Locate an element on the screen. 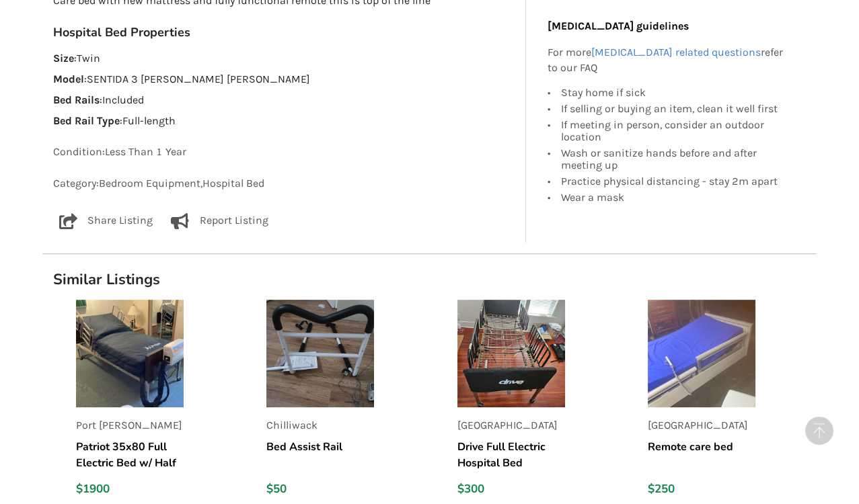  h1: Similar Listings is located at coordinates (429, 280).